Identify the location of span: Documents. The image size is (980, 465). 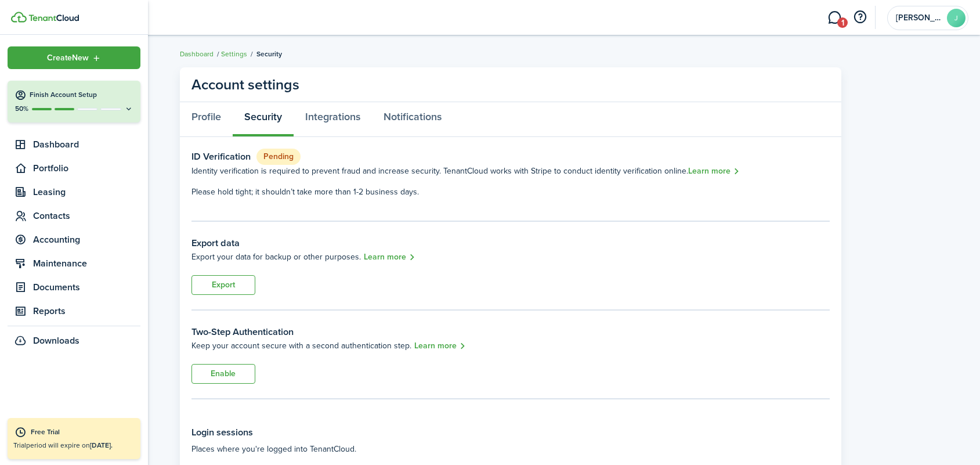
(87, 287).